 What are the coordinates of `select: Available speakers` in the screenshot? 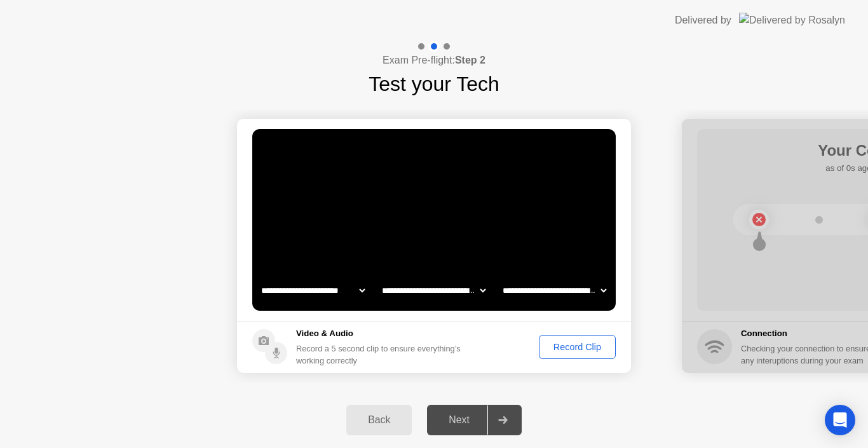 It's located at (433, 290).